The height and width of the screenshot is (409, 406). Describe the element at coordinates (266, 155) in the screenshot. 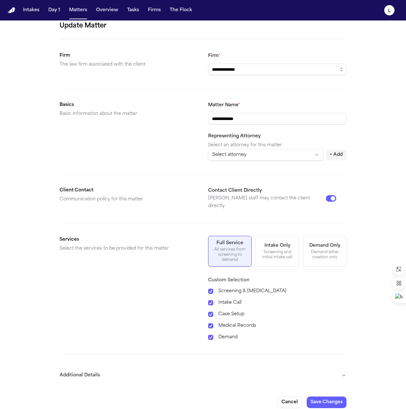

I see `button: Select attorney` at that location.